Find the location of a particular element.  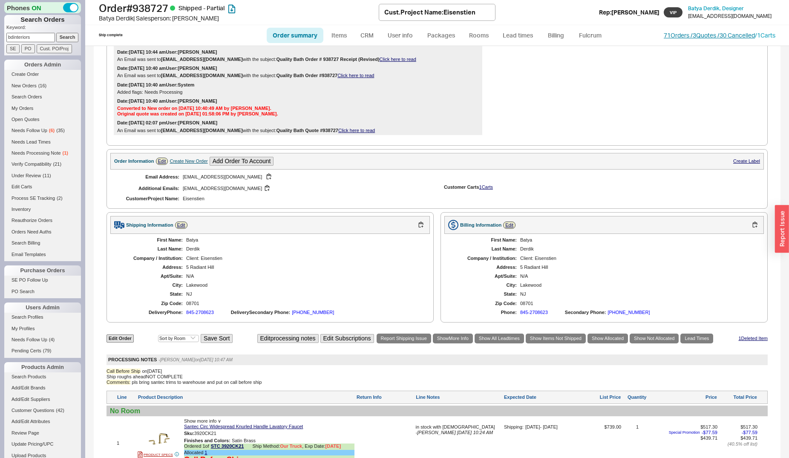

div: Address: is located at coordinates (151, 267).